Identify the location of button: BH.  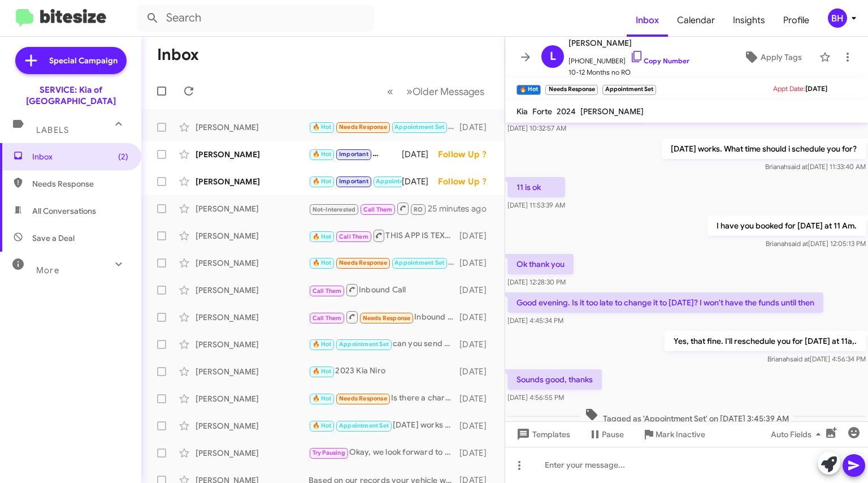
(837, 18).